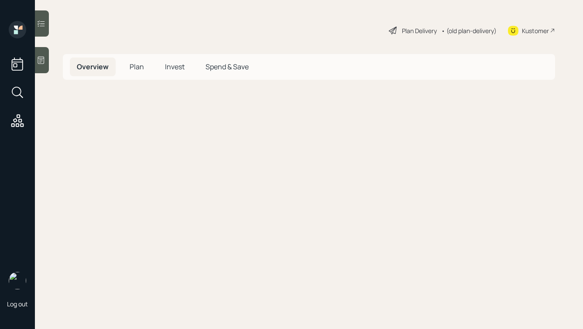 The height and width of the screenshot is (329, 583). What do you see at coordinates (92, 67) in the screenshot?
I see `span: Overview` at bounding box center [92, 67].